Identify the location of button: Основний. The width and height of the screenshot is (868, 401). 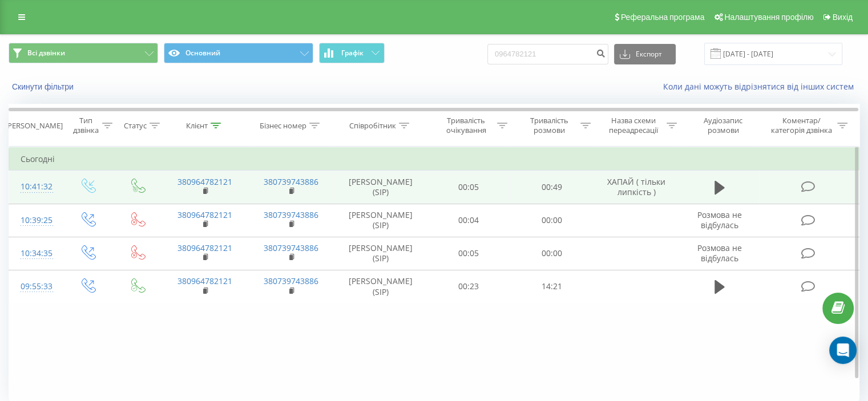
(239, 53).